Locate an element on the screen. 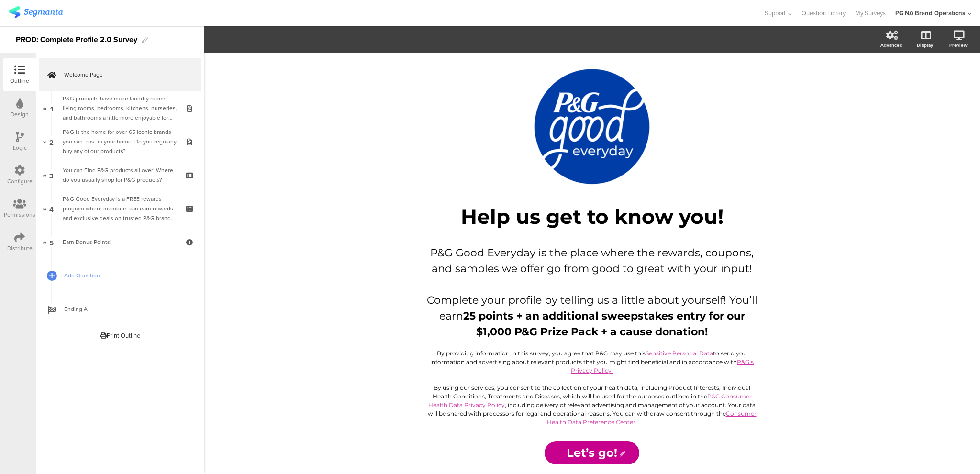 The image size is (980, 474). strong: 25 points + an additional sweepstakes entry for our $1,000 P&G Prize Pack + a cause donation! is located at coordinates (603, 324).